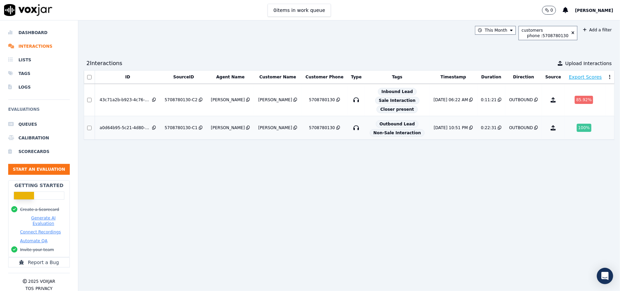 This screenshot has width=620, height=291. I want to click on button: Duration, so click(491, 77).